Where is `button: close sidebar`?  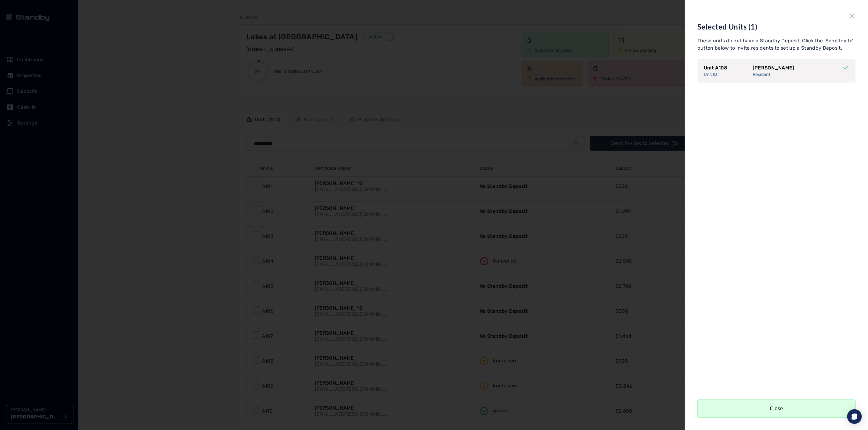 button: close sidebar is located at coordinates (852, 16).